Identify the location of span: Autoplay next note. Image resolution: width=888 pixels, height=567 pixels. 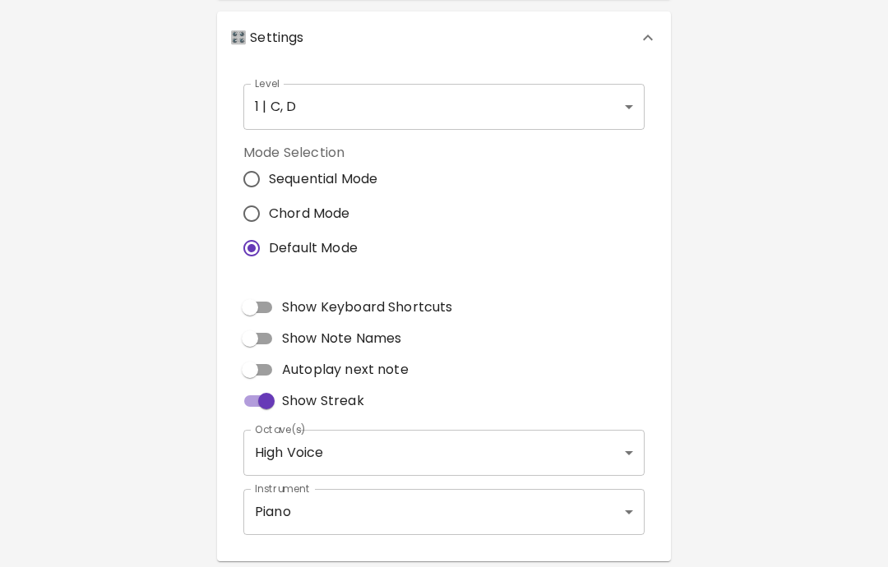
(345, 370).